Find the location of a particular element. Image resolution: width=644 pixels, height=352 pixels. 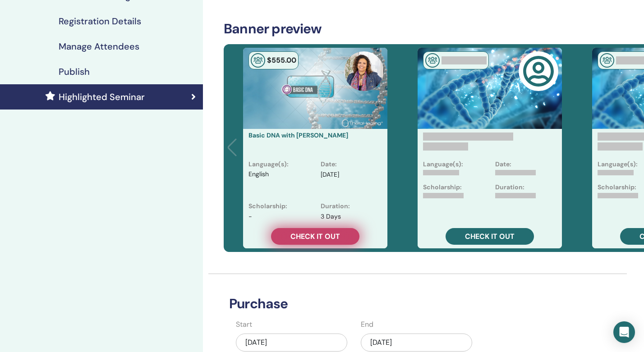

p: Scholarship : is located at coordinates (268, 206).